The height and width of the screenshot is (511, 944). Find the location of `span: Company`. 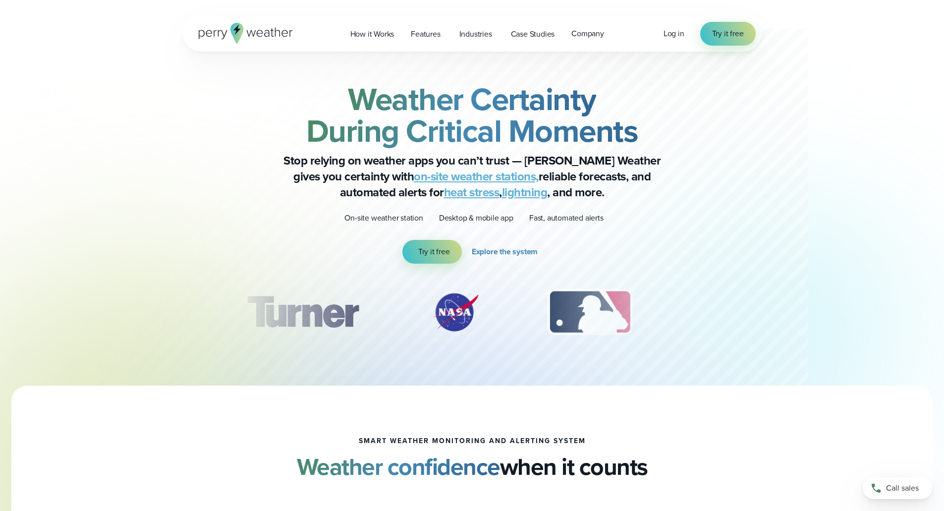

span: Company is located at coordinates (588, 34).